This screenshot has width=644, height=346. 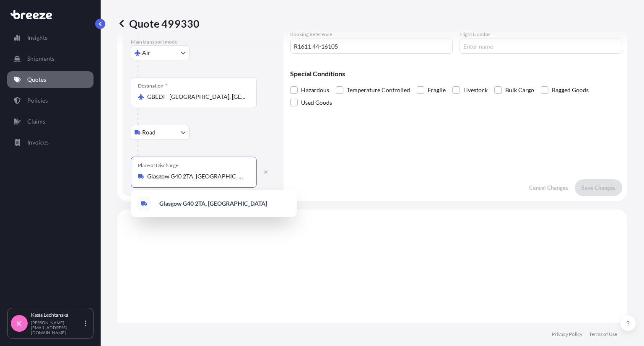 I want to click on span: Bulk Cargo, so click(x=519, y=90).